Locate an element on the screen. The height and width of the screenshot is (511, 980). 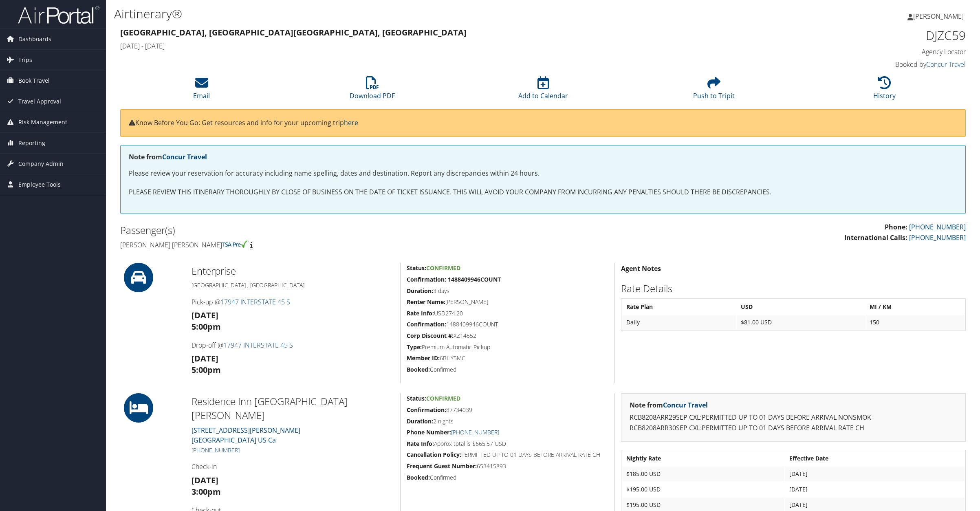
span: Book Travel is located at coordinates (34, 81).